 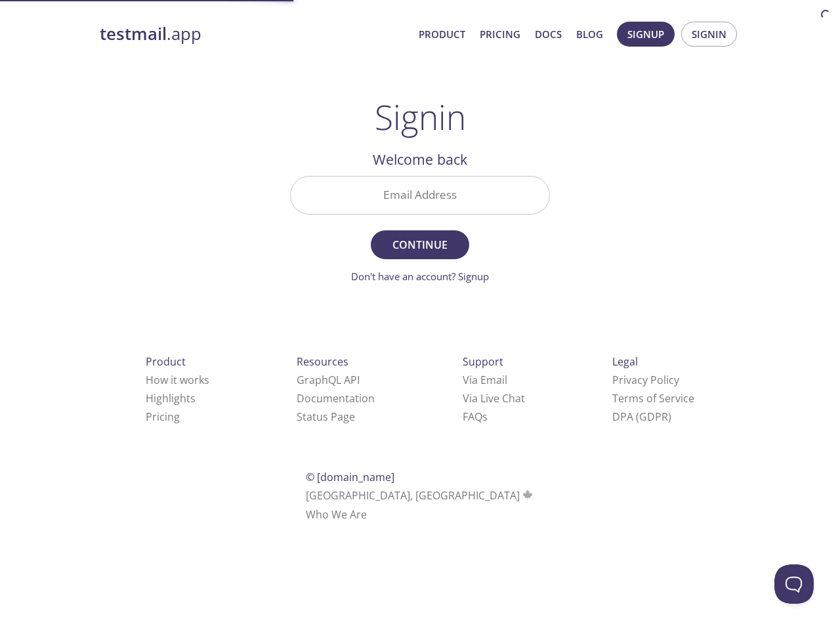 I want to click on h1: Signin, so click(x=420, y=117).